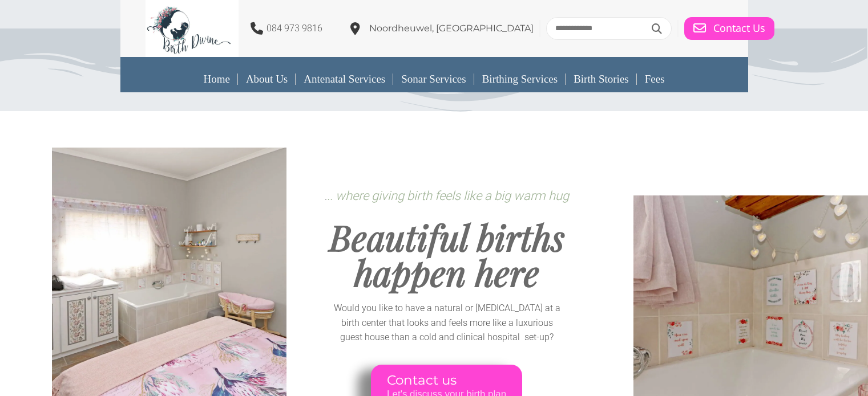 Image resolution: width=868 pixels, height=396 pixels. What do you see at coordinates (216, 79) in the screenshot?
I see `a: Home` at bounding box center [216, 79].